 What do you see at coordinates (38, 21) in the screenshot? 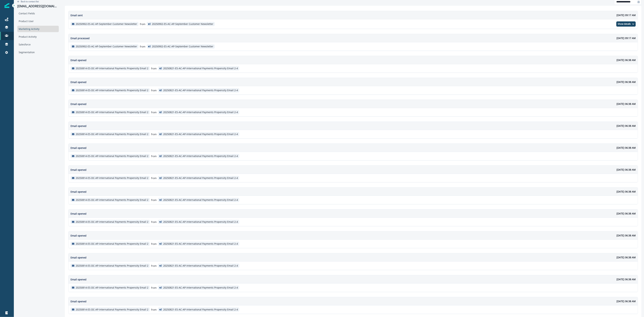
I see `div: Product User` at bounding box center [38, 21].